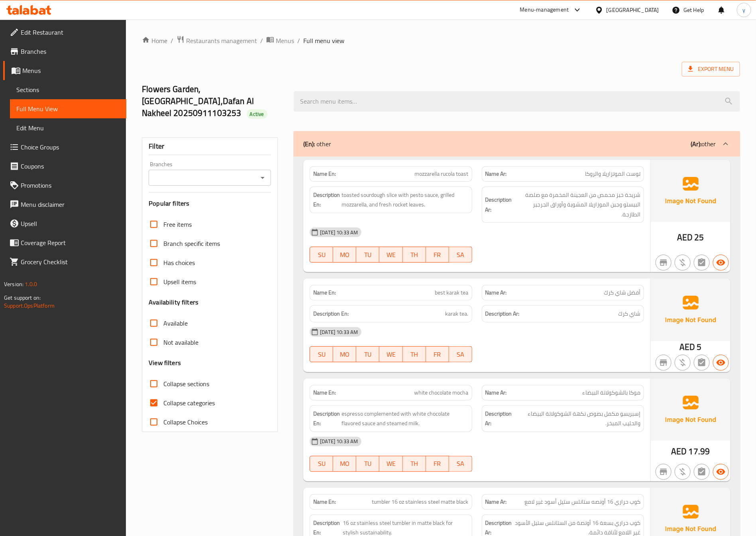 The image size is (756, 536). I want to click on h3: View filters, so click(165, 363).